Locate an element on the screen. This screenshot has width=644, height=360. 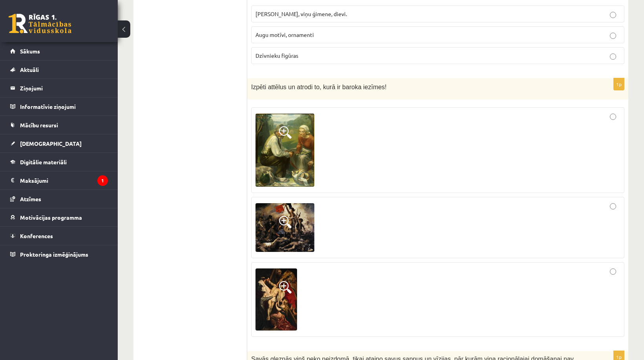
a: Mācību resursi is located at coordinates (59, 125).